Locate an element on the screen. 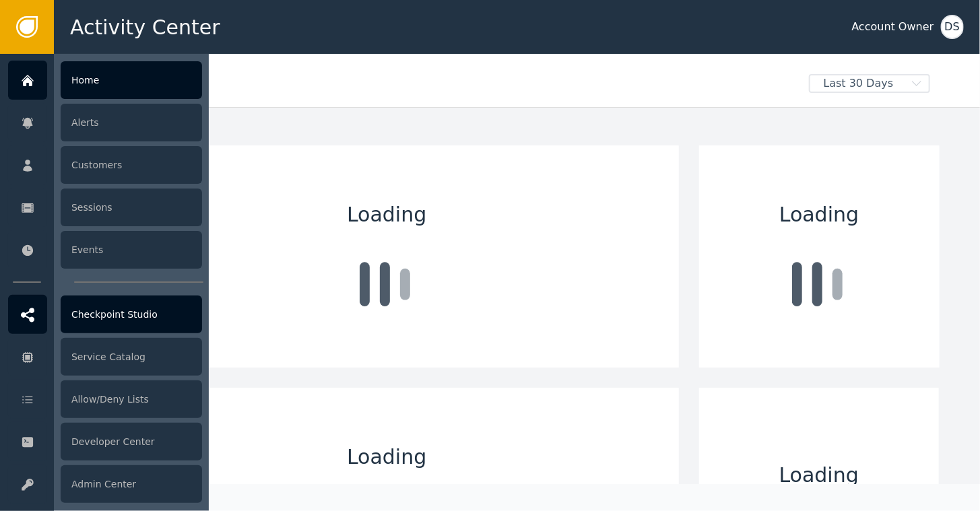  a: Home is located at coordinates (105, 80).